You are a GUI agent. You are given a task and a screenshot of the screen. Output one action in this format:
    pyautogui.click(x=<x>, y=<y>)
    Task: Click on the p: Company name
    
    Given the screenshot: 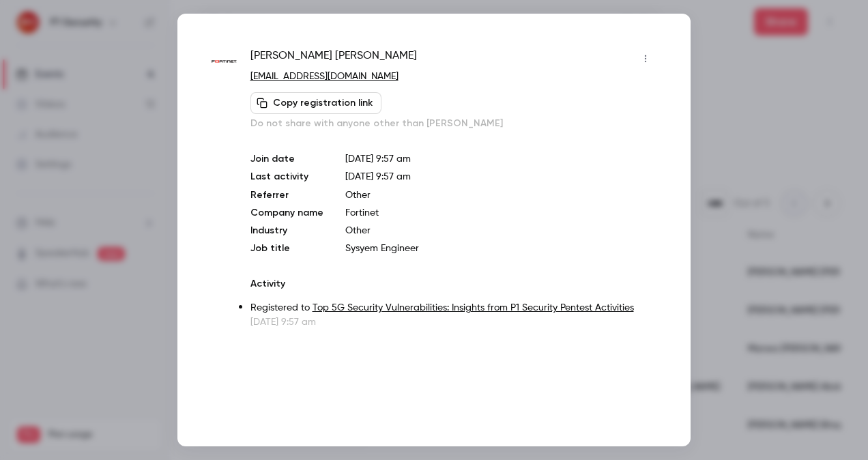 What is the action you would take?
    pyautogui.click(x=287, y=213)
    